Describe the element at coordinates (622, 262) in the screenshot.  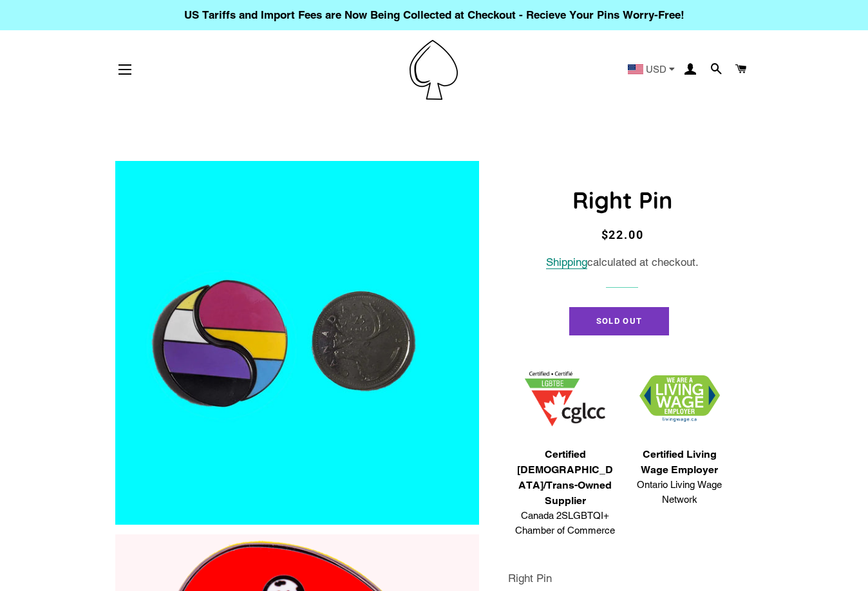
I see `div: calculated at checkout.` at that location.